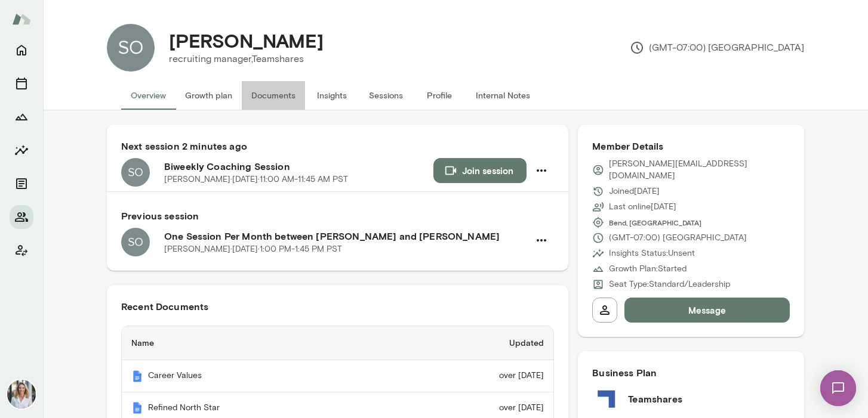 The width and height of the screenshot is (868, 418). I want to click on h6: Teamshares, so click(655, 399).